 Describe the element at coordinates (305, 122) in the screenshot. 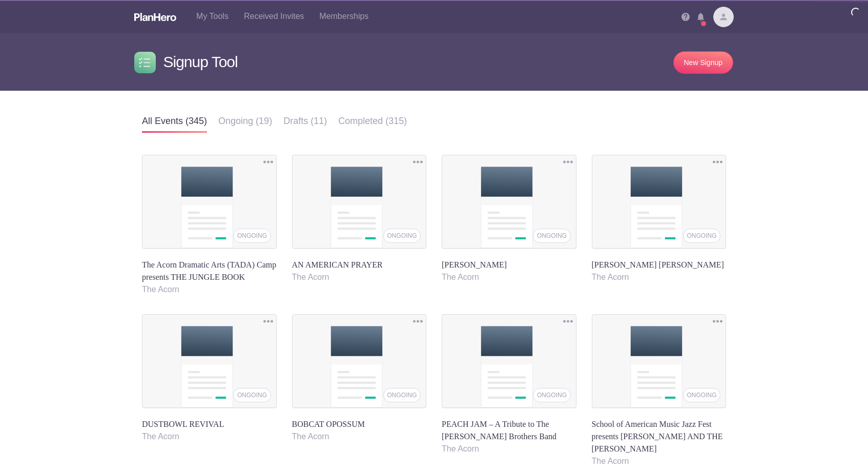

I see `a: Drafts (11)` at that location.